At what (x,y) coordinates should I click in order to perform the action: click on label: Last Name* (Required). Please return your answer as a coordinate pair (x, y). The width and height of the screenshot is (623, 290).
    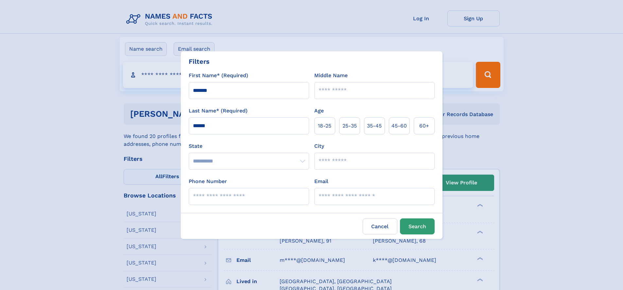
    Looking at the image, I should click on (218, 111).